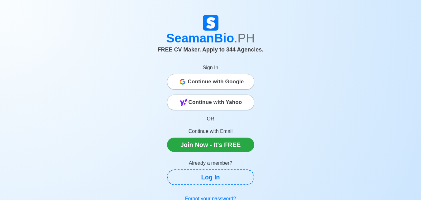 This screenshot has width=421, height=200. I want to click on span: Continue with Google, so click(216, 82).